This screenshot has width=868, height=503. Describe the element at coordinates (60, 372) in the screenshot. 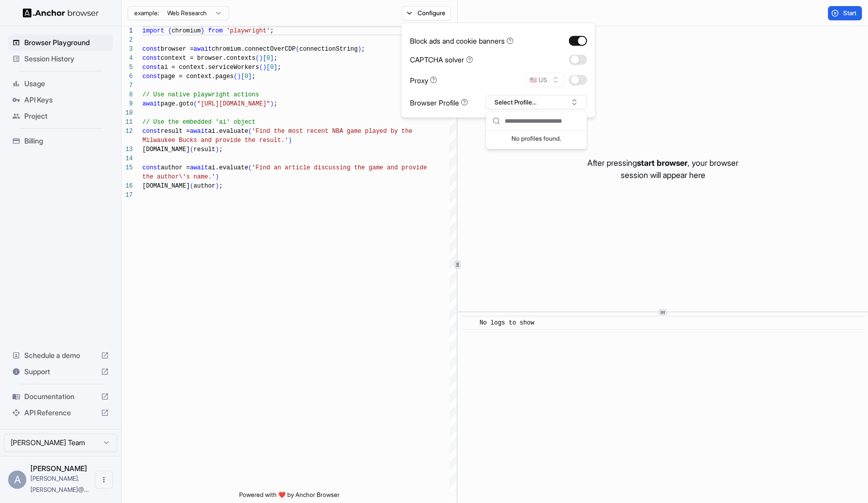

I see `div: Support` at that location.